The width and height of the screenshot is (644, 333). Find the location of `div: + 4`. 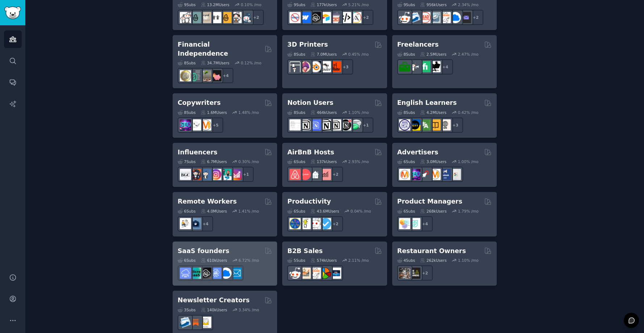

div: + 4 is located at coordinates (205, 224).